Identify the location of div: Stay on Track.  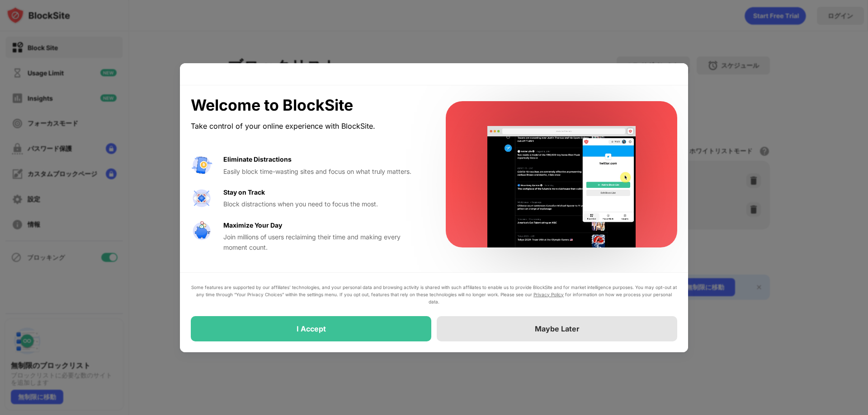
(244, 192).